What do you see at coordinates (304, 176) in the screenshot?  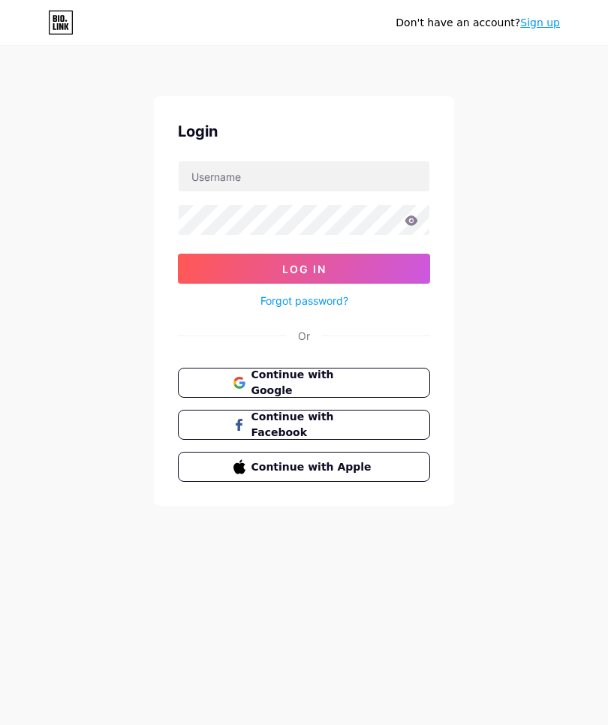 I see `input: Username` at bounding box center [304, 176].